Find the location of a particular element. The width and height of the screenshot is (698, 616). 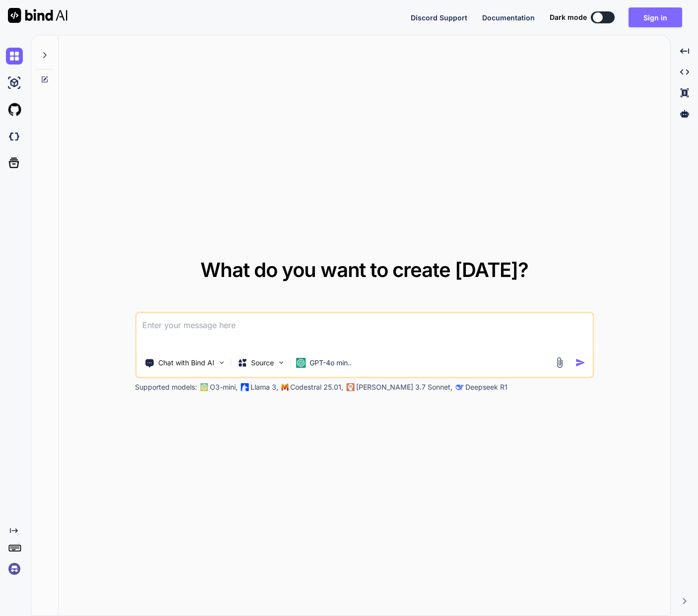

img: ai-studio is located at coordinates (14, 83).